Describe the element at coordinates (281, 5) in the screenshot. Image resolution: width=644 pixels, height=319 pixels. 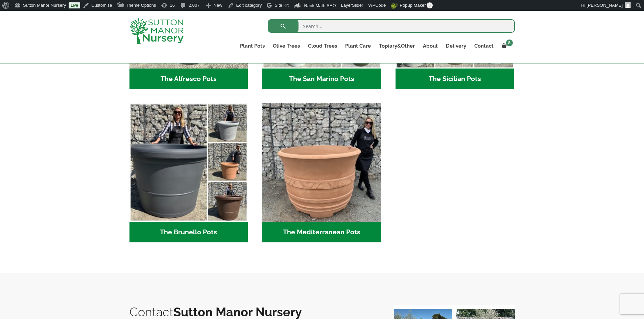
I see `span: Site Kit` at that location.